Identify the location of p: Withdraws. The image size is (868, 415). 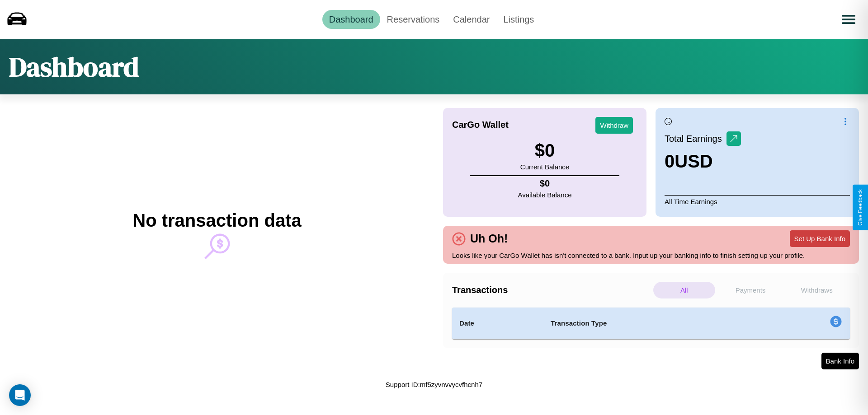
(816, 290).